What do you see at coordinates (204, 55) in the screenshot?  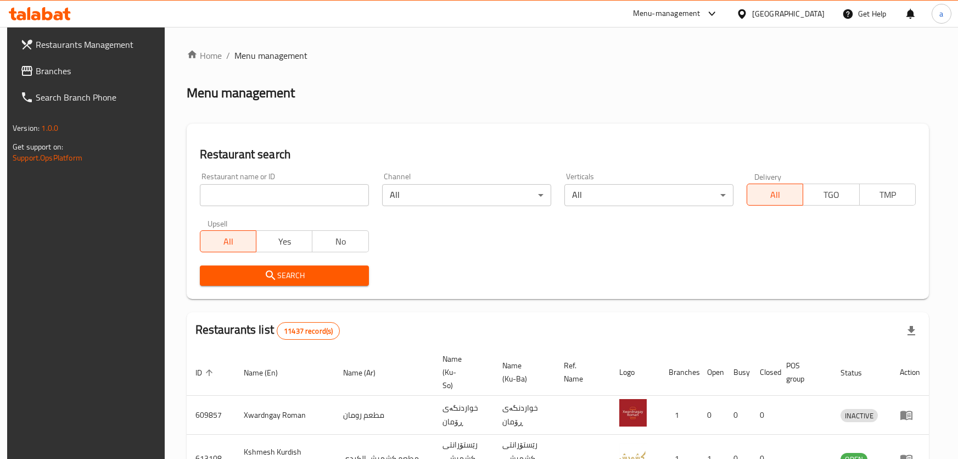 I see `a: Home` at bounding box center [204, 55].